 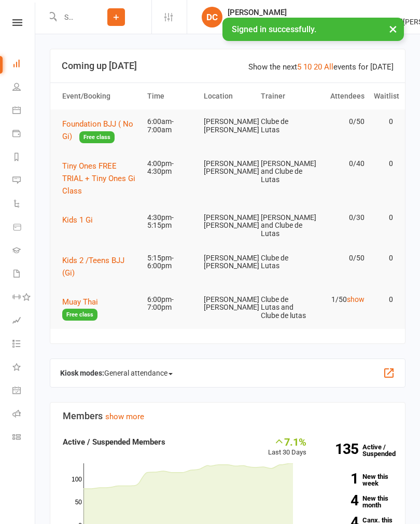 I want to click on th: Location, so click(x=227, y=96).